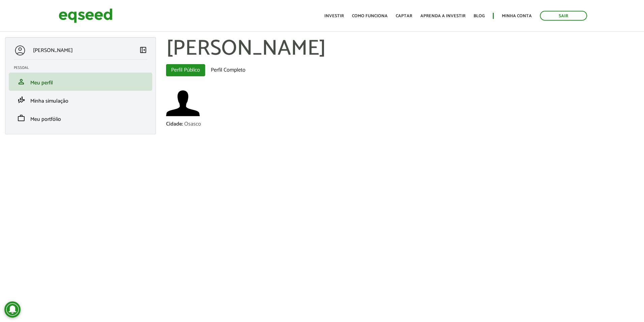 The image size is (644, 322). What do you see at coordinates (80, 100) in the screenshot?
I see `li: Minha simulação` at bounding box center [80, 100].